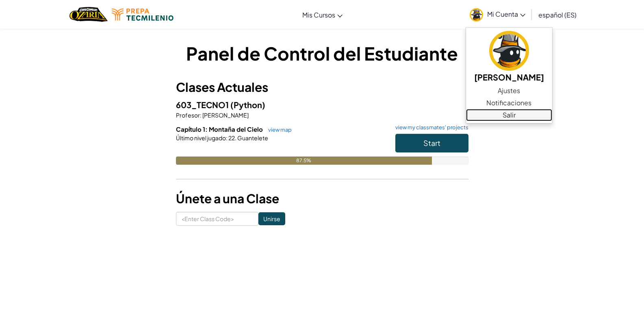 The height and width of the screenshot is (311, 644). What do you see at coordinates (318, 15) in the screenshot?
I see `span: Mis Cursos` at bounding box center [318, 15].